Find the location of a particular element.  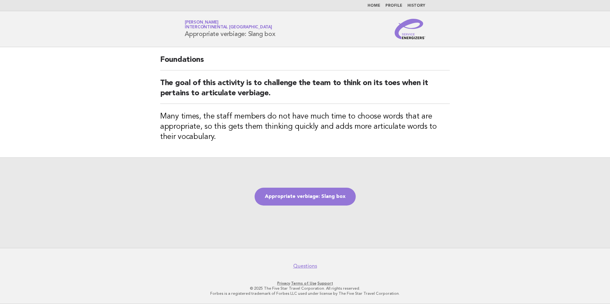

a: Terms of Use is located at coordinates (304, 284).